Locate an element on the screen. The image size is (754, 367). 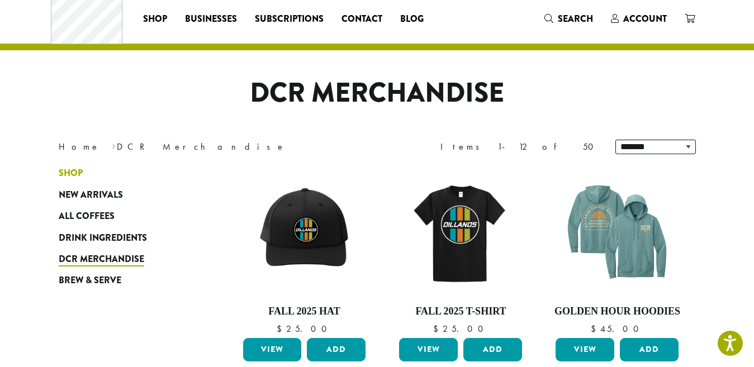
img: DCR-SS-Golden-Hour-Hoodie-Eucalyptus-Blue-1200x1200-Web-e1744312709309.png is located at coordinates (617, 232).